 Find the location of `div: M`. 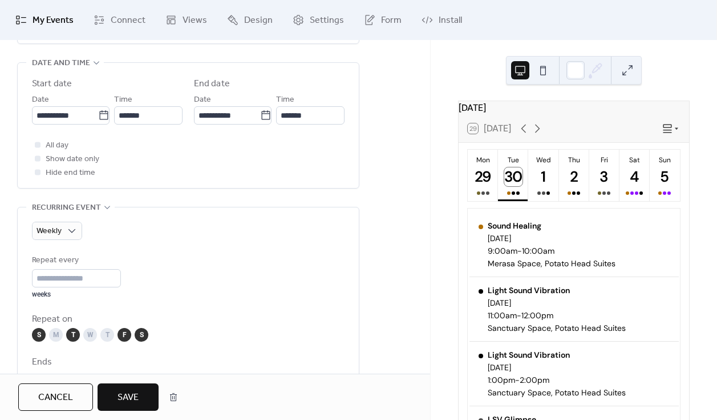

div: M is located at coordinates (56, 334).